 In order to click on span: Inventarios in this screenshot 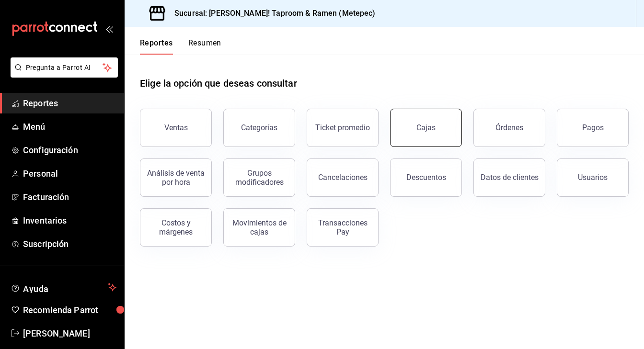, I will do `click(69, 220)`.